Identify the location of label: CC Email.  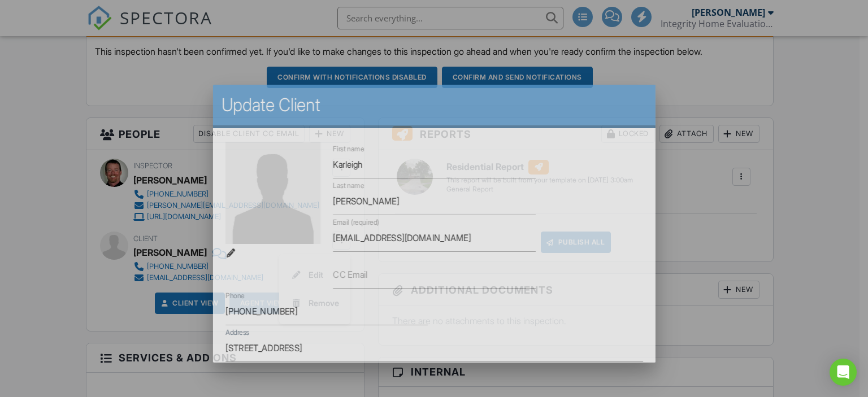
(350, 275).